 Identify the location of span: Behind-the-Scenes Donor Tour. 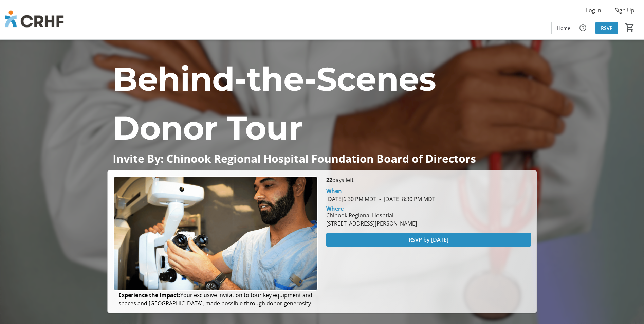
(274, 103).